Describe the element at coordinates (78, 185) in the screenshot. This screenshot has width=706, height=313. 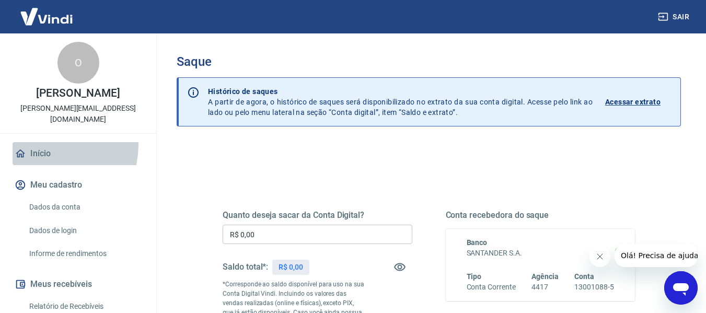
I see `button: Meu cadastro` at that location.